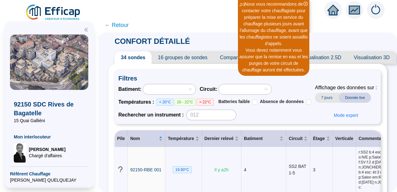 This screenshot has height=192, width=397. I want to click on span: 34 sondes, so click(133, 58).